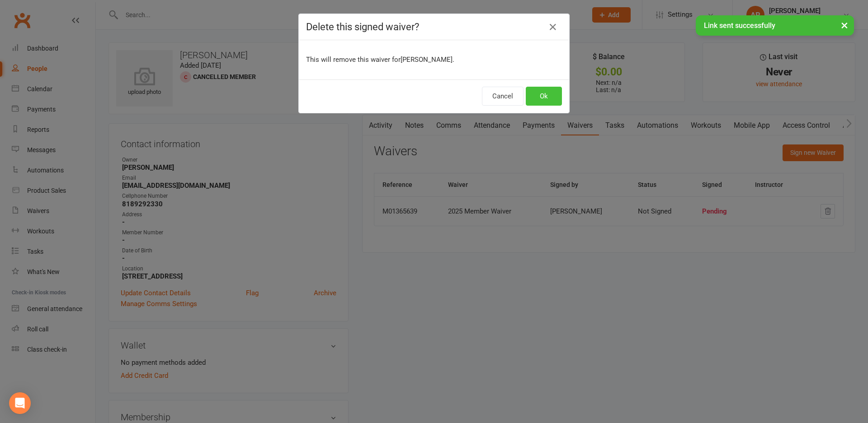 The image size is (868, 423). Describe the element at coordinates (544, 96) in the screenshot. I see `button: Ok` at that location.